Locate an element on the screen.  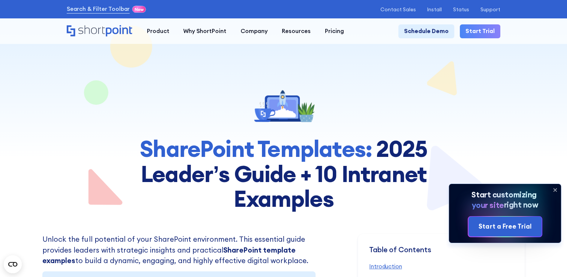
strong: 2025 Leader’s Guide + 10 Intranet Examples is located at coordinates (284, 173).